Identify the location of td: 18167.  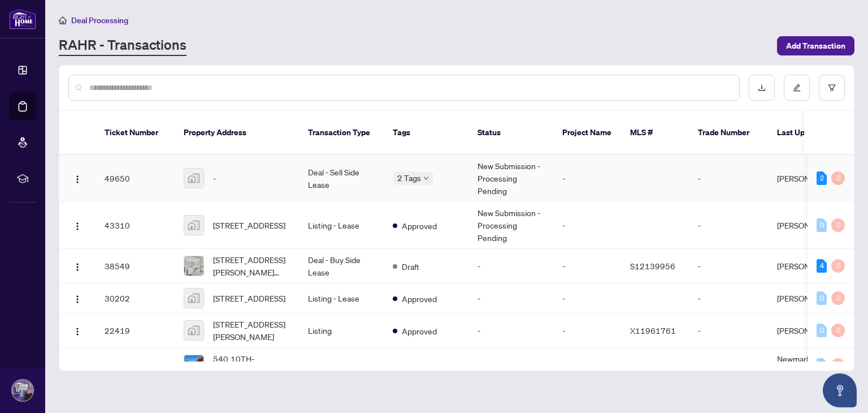
(135, 365).